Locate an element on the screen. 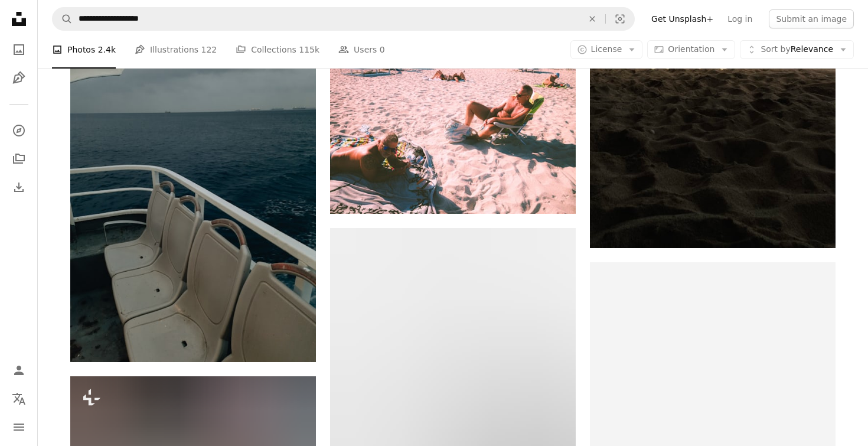 The height and width of the screenshot is (446, 868). a: Download History is located at coordinates (19, 187).